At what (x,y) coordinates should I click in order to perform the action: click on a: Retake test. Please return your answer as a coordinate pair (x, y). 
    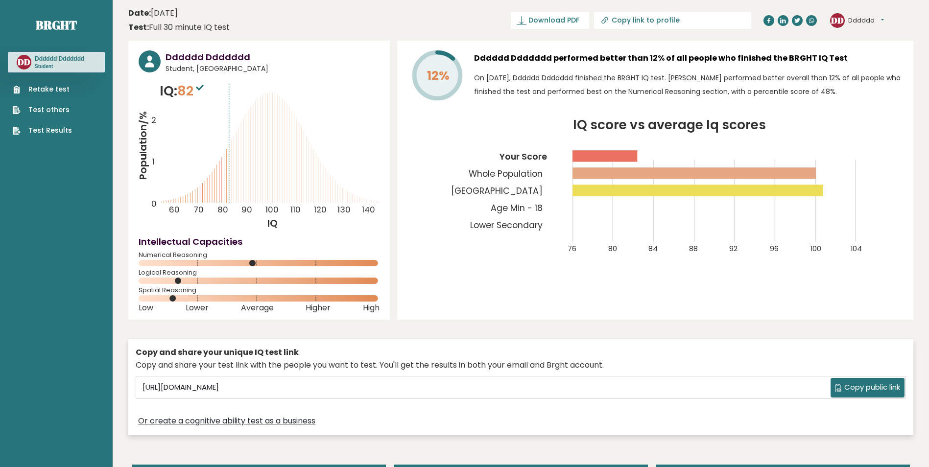
    Looking at the image, I should click on (42, 89).